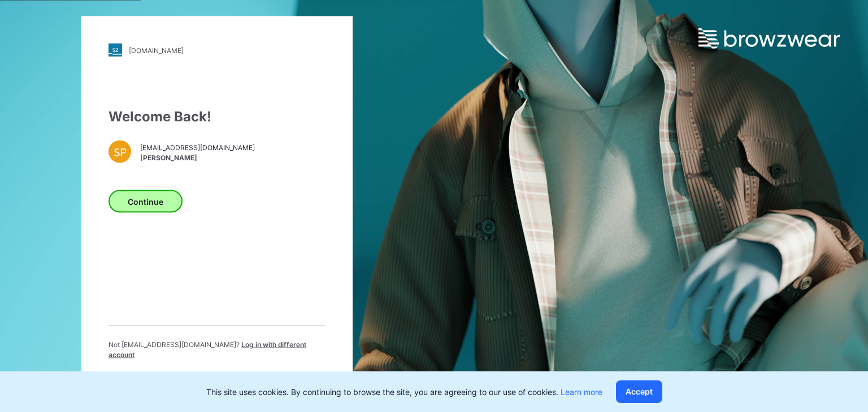  I want to click on button: Continue, so click(145, 201).